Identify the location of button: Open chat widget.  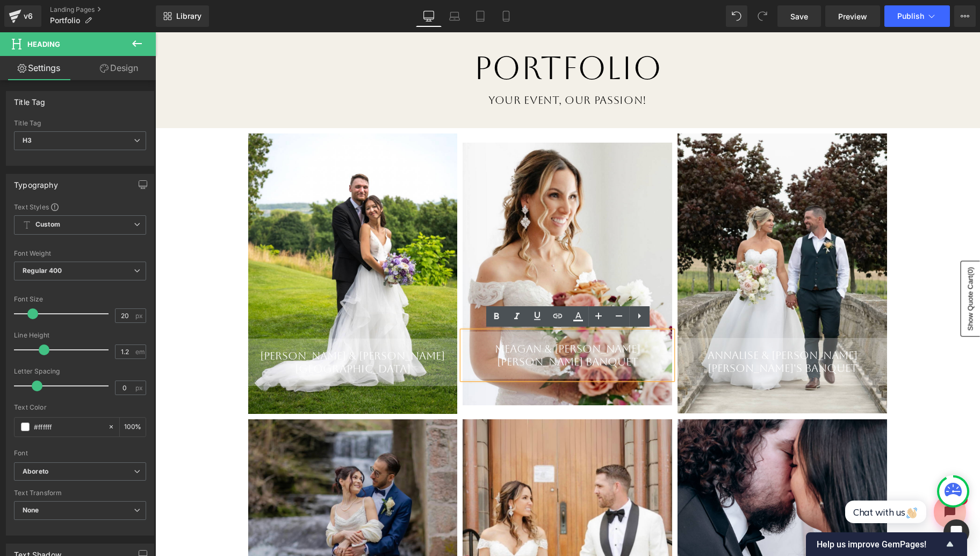
(117, 25).